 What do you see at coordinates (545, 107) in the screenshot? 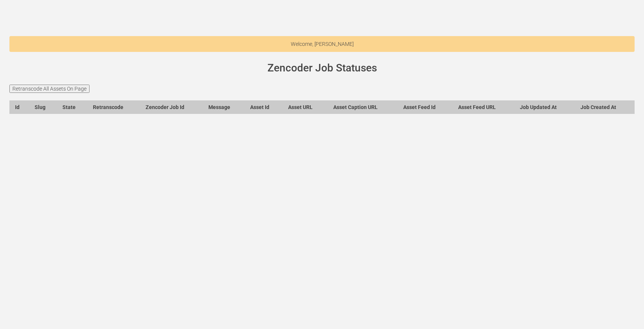
I see `th: Job Updated At` at bounding box center [545, 107].